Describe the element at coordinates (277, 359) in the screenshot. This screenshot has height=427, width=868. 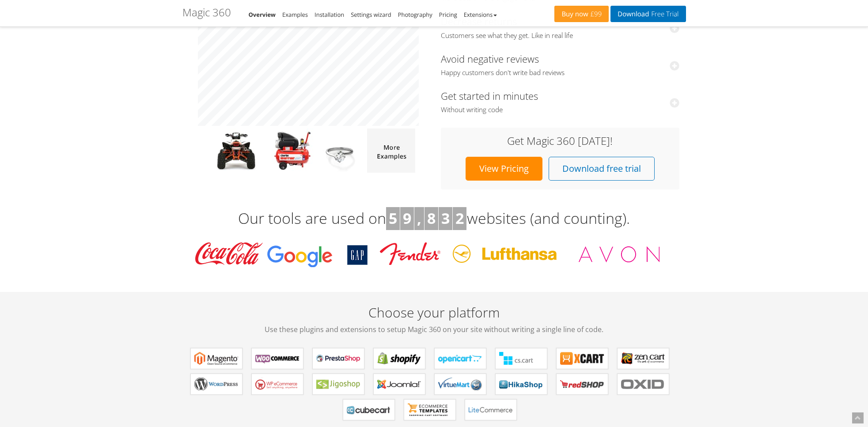
I see `b: Magic 360 for WooCommerce` at that location.